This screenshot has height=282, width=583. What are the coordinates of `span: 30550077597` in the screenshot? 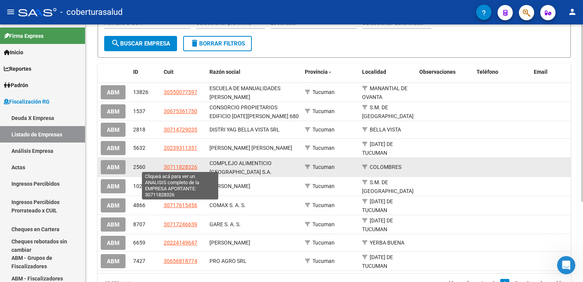 It's located at (181, 92).